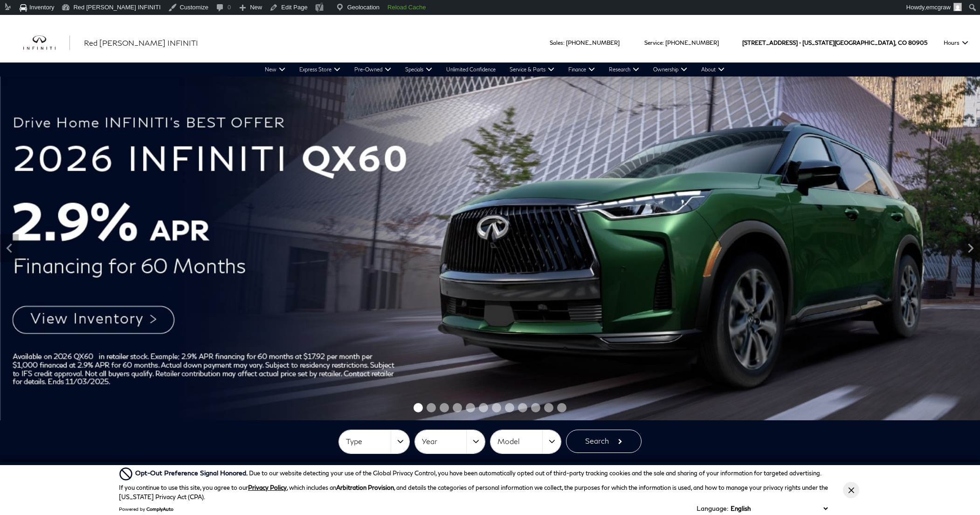 This screenshot has height=515, width=980. What do you see at coordinates (713, 509) in the screenshot?
I see `div: Language:` at bounding box center [713, 509].